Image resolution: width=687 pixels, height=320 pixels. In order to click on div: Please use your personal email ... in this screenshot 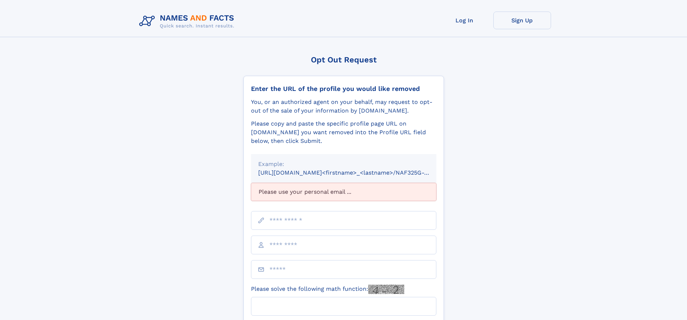, I will do `click(344, 192)`.